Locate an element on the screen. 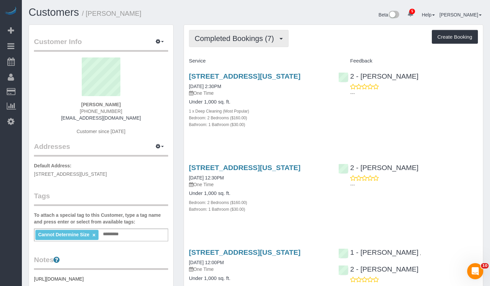  label: Default Address: is located at coordinates (53, 166).